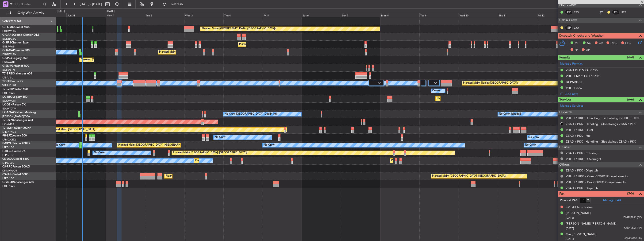 The image size is (644, 241). Describe the element at coordinates (7, 43) in the screenshot. I see `span: G-SIRS` at that location.